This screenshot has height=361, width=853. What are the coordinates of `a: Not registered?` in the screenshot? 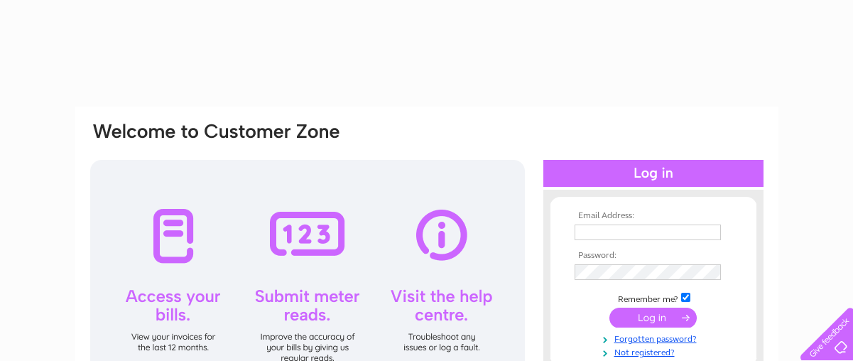 It's located at (655, 351).